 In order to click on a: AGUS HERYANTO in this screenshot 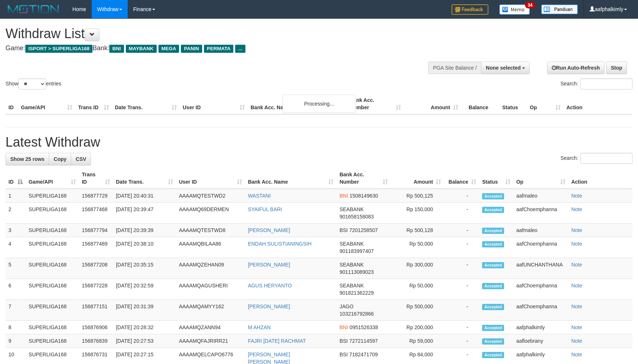, I will do `click(270, 286)`.